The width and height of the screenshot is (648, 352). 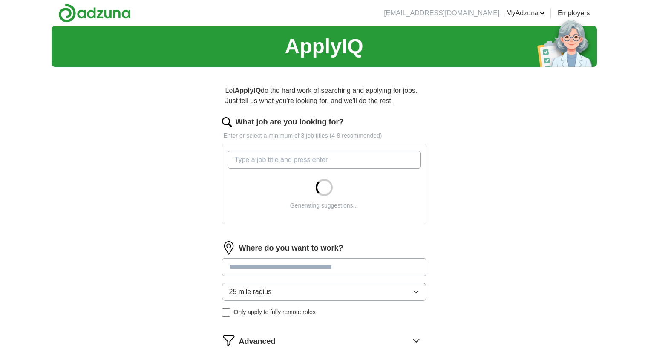 I want to click on img: Adzuna logo, so click(x=95, y=13).